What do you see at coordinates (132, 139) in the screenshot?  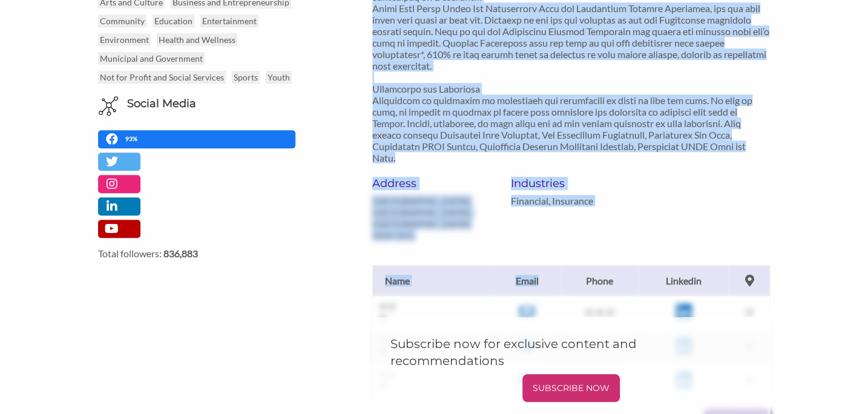 I see `p: 93%` at bounding box center [132, 139].